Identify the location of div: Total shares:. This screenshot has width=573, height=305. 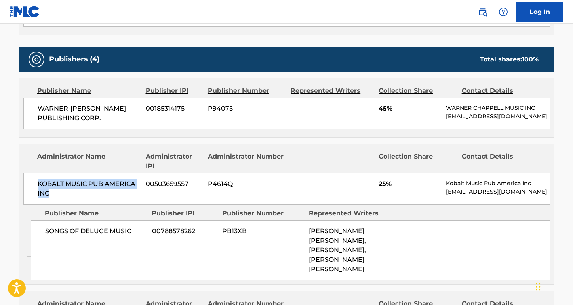
(510, 59).